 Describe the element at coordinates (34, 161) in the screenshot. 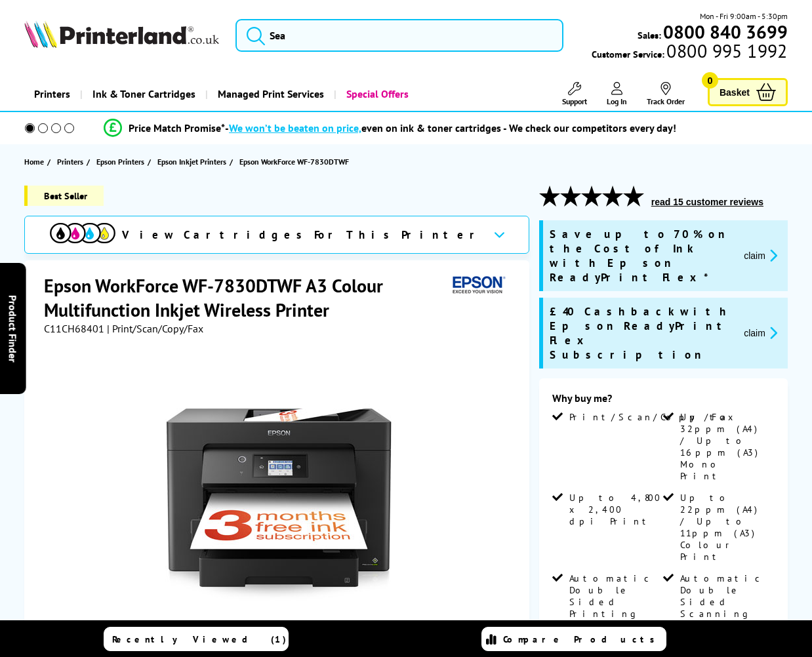

I see `span: Home` at that location.